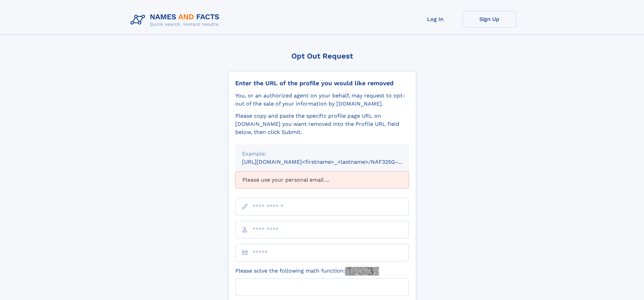  Describe the element at coordinates (322, 56) in the screenshot. I see `div: Opt Out Request` at that location.